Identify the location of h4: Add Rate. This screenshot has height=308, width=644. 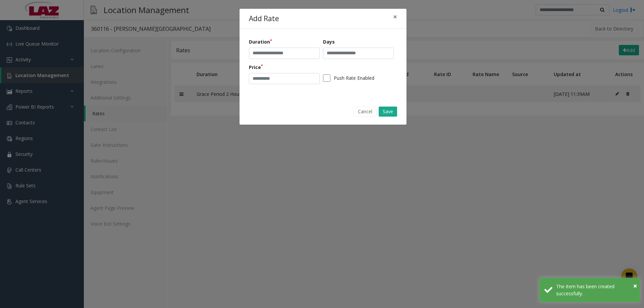
(264, 19).